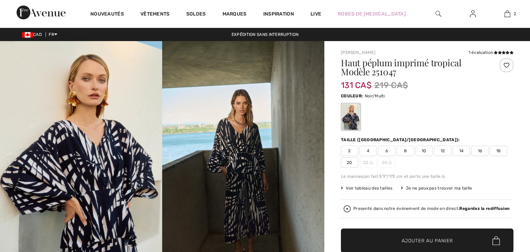 Image resolution: width=530 pixels, height=252 pixels. Describe the element at coordinates (427, 176) in the screenshot. I see `div: Le mannequin fait 5'9"/175 cm et porte une taille 6.` at that location.